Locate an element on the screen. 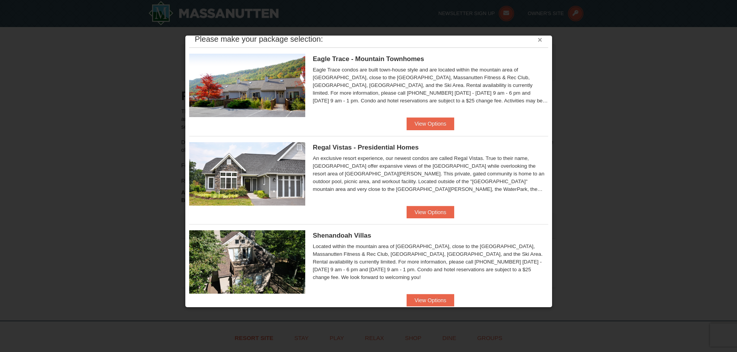 The width and height of the screenshot is (737, 352). div: Eagle Trace condos are built town-house style and are located within the mountain area of [GEOGRA... is located at coordinates (430, 85).